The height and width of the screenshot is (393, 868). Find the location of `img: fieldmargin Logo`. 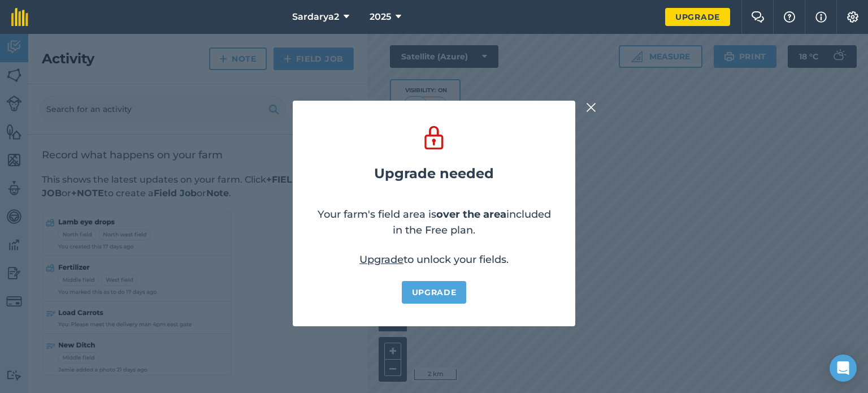

img: fieldmargin Logo is located at coordinates (20, 17).